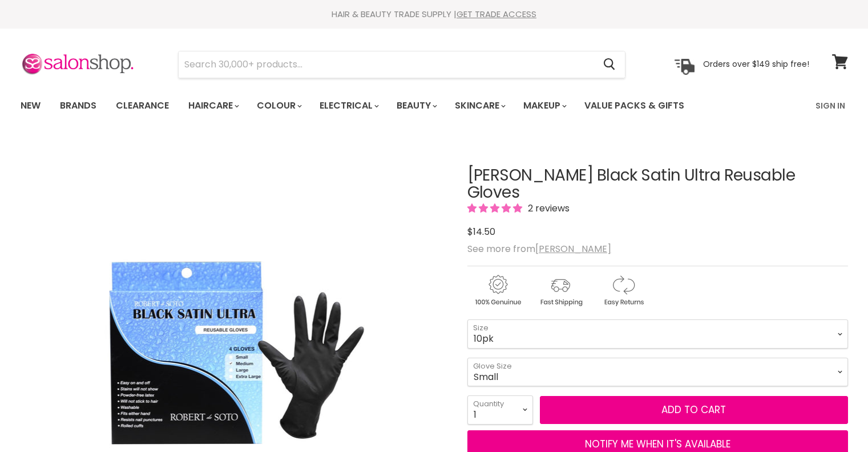 This screenshot has width=868, height=452. I want to click on ul: Main menu, so click(381, 105).